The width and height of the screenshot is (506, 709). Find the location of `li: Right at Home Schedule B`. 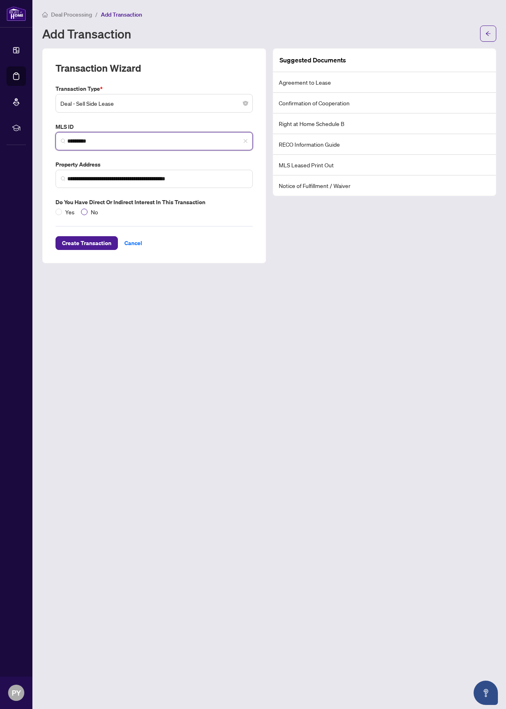

li: Right at Home Schedule B is located at coordinates (385, 124).